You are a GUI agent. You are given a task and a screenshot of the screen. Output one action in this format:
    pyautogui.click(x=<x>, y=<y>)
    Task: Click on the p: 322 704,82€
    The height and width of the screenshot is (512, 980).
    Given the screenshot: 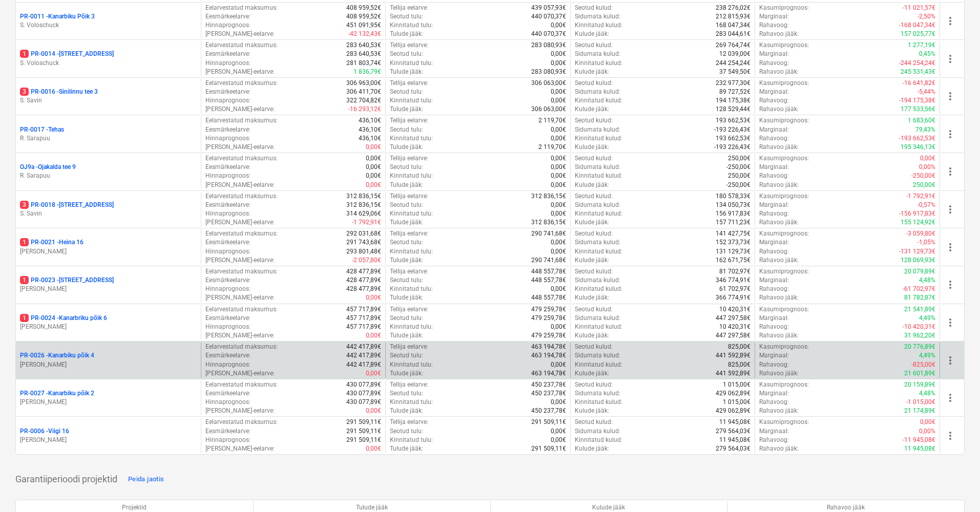 What is the action you would take?
    pyautogui.click(x=364, y=101)
    